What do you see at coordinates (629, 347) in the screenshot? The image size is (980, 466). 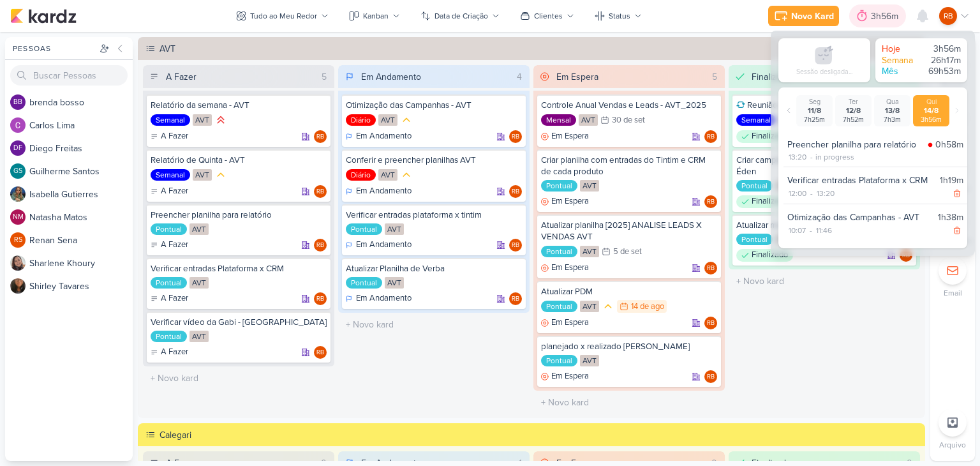 I see `div: planejado x realizado Éden` at bounding box center [629, 347].